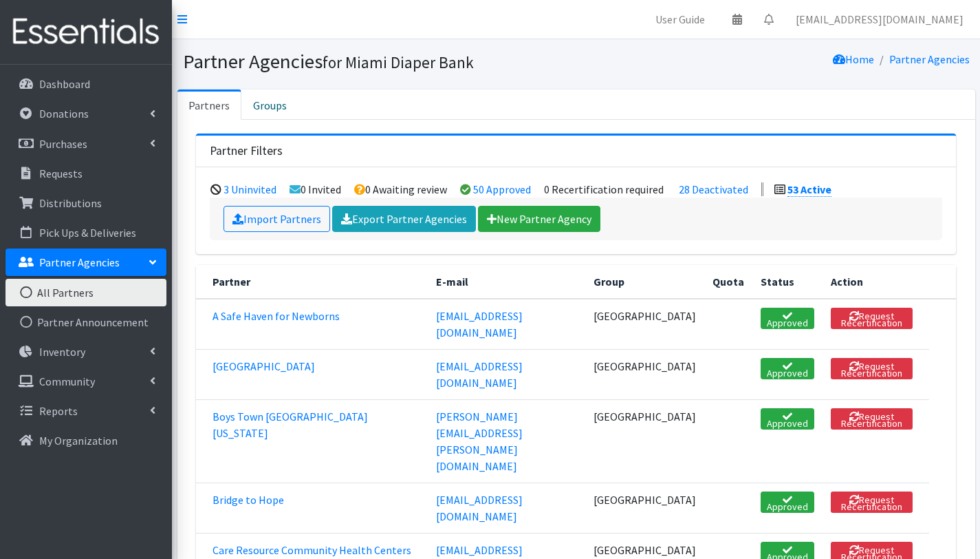  Describe the element at coordinates (86, 293) in the screenshot. I see `a: All Partners` at that location.